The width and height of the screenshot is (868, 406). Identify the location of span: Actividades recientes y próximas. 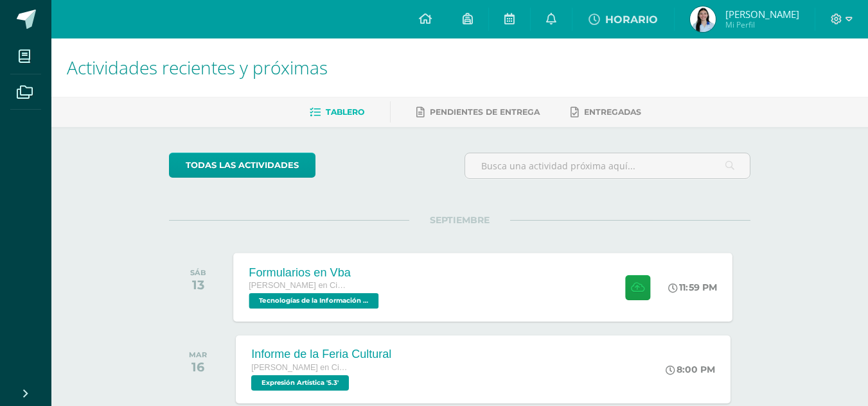
(197, 67).